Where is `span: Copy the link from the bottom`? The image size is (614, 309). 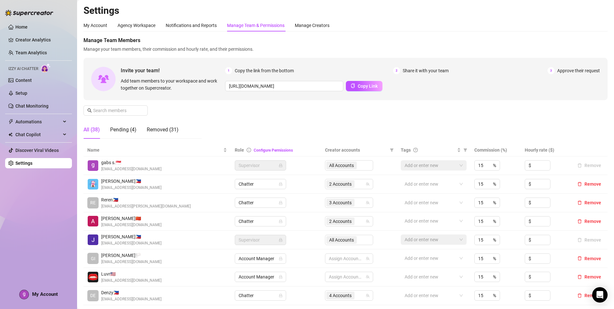
span: Copy the link from the bottom is located at coordinates (264, 71).